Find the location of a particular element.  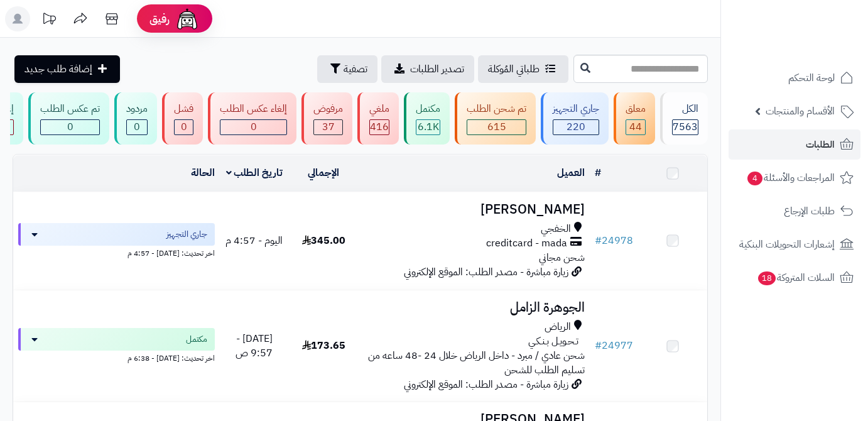

span: اليوم - 4:57 م is located at coordinates (254, 240).